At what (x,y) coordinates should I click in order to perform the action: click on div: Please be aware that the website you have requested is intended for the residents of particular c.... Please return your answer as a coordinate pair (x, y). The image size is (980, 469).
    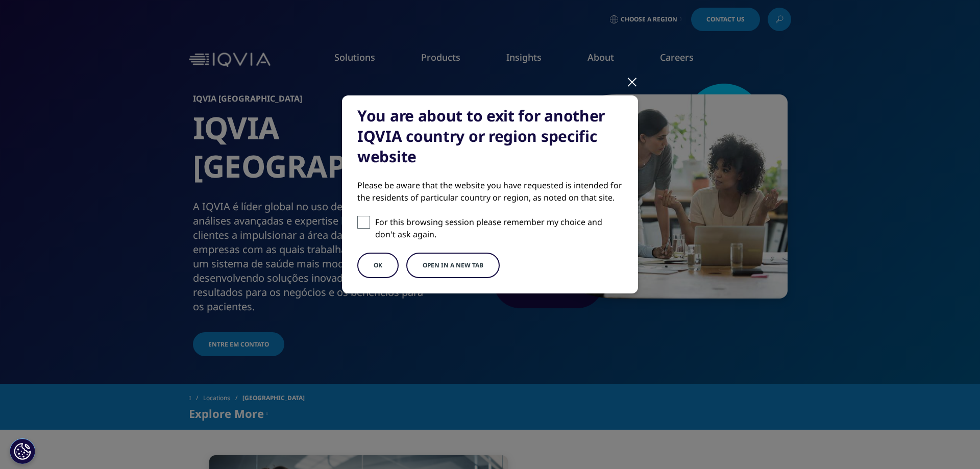
    Looking at the image, I should click on (490, 191).